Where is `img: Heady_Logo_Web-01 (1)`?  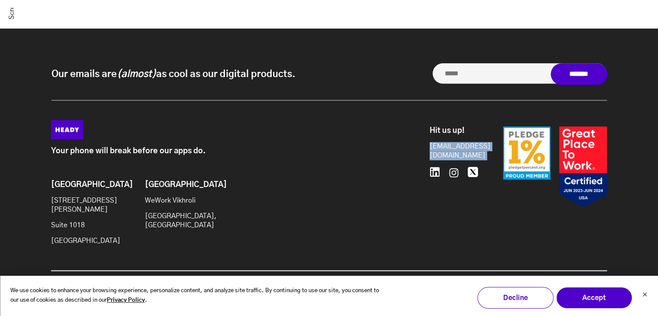 img: Heady_Logo_Web-01 (1) is located at coordinates (67, 129).